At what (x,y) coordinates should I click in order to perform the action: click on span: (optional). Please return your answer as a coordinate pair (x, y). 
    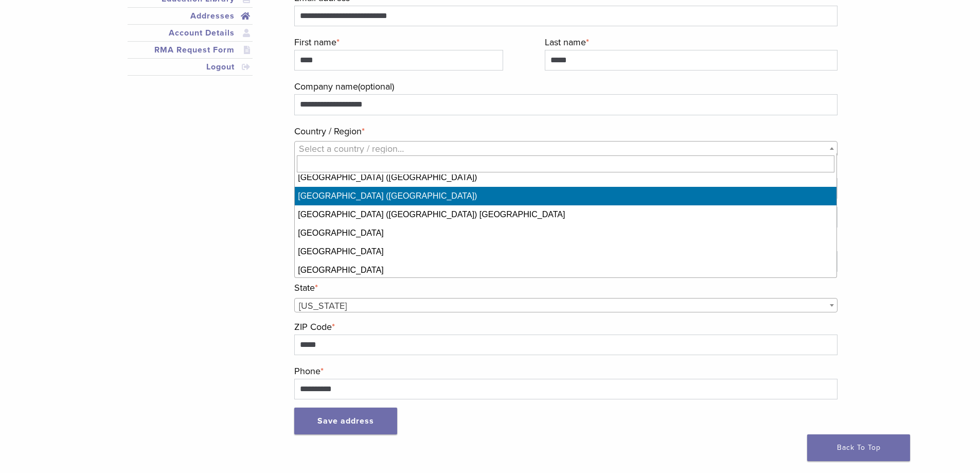
    Looking at the image, I should click on (376, 86).